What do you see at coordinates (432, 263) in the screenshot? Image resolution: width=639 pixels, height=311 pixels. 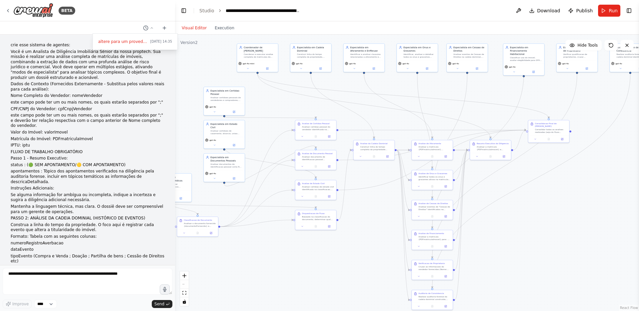 I see `div: Verificacao de Proprietario` at bounding box center [432, 263].